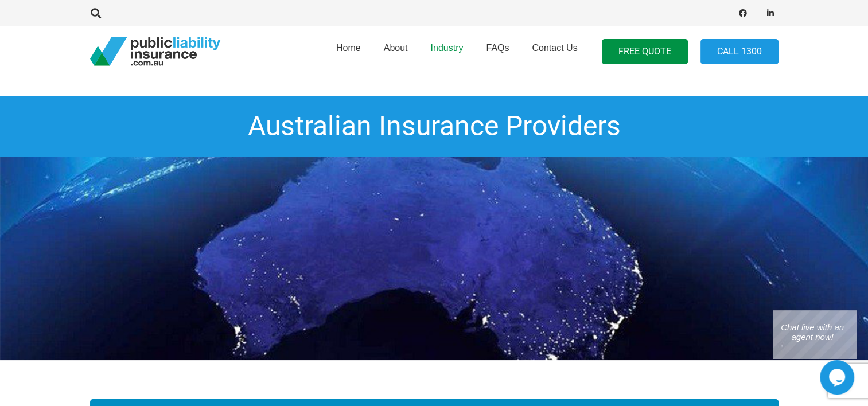  I want to click on a: About, so click(396, 51).